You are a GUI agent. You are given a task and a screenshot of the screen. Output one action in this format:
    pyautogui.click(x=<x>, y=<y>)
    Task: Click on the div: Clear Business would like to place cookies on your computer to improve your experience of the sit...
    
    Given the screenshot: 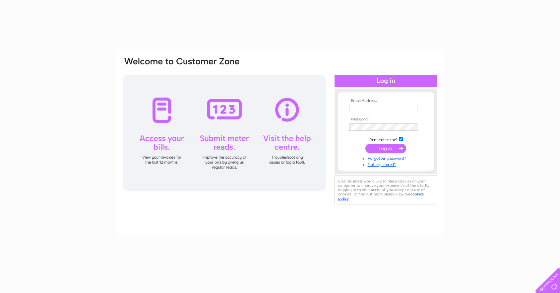 What is the action you would take?
    pyautogui.click(x=386, y=190)
    